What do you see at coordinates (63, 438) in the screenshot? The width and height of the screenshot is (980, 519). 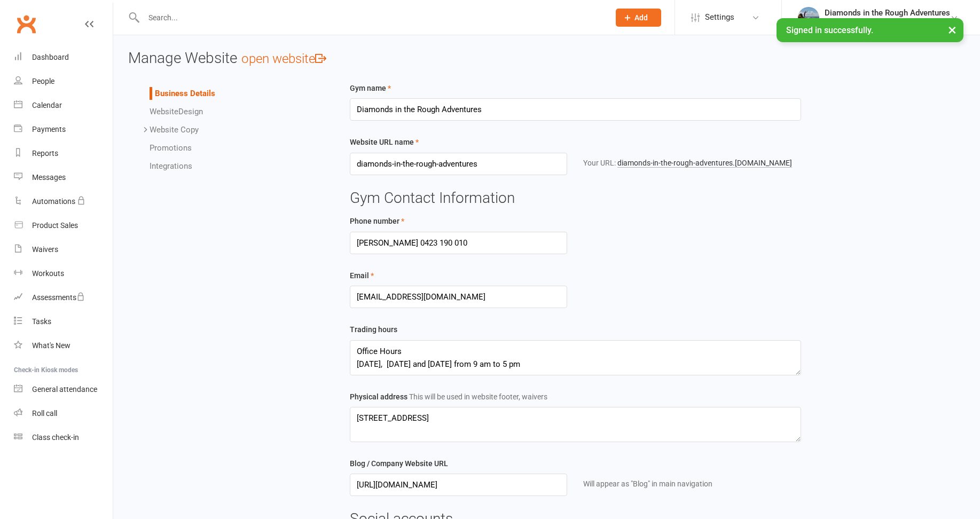 I see `a: Class kiosk mode` at bounding box center [63, 438].